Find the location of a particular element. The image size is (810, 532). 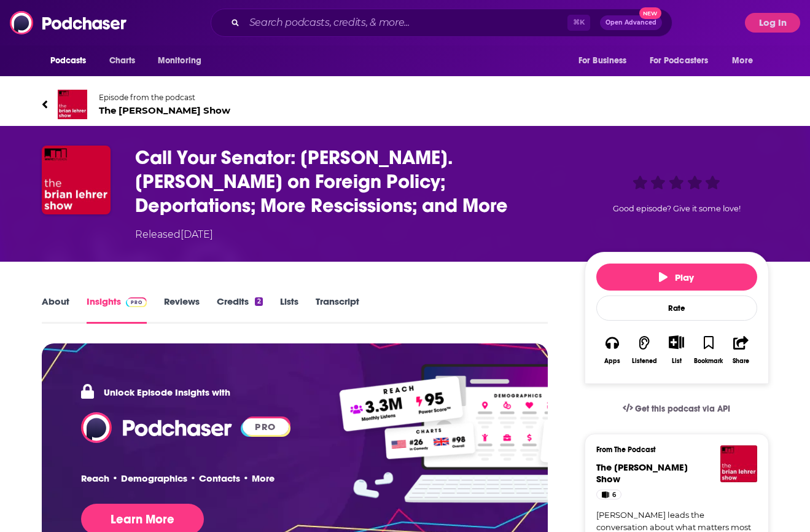

p: Unlock Episode Insights with is located at coordinates (155, 392).